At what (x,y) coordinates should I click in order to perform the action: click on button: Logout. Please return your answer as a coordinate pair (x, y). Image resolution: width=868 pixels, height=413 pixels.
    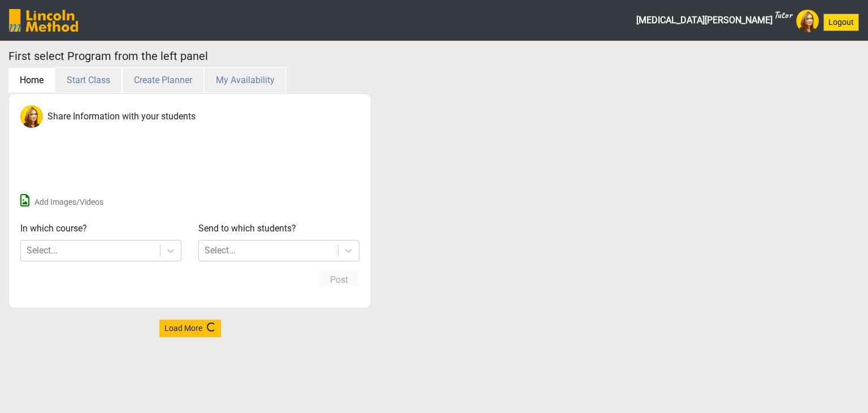
    Looking at the image, I should click on (841, 22).